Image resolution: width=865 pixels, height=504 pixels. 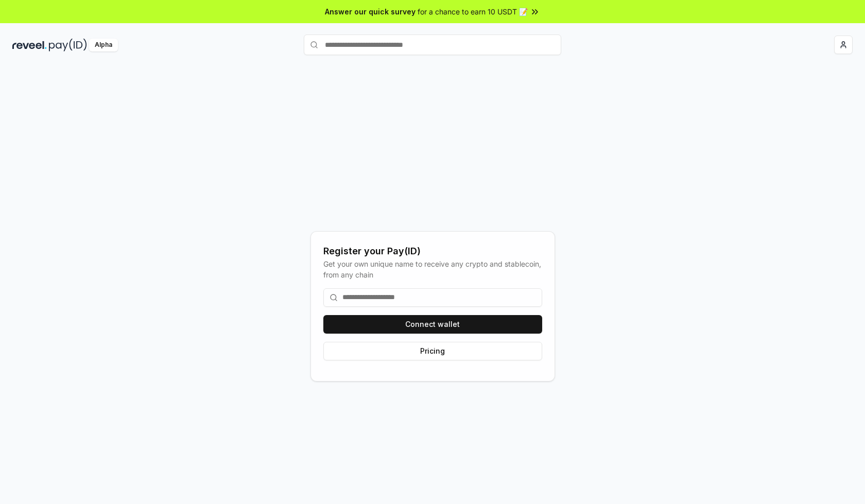 What do you see at coordinates (104, 45) in the screenshot?
I see `div: Alpha` at bounding box center [104, 45].